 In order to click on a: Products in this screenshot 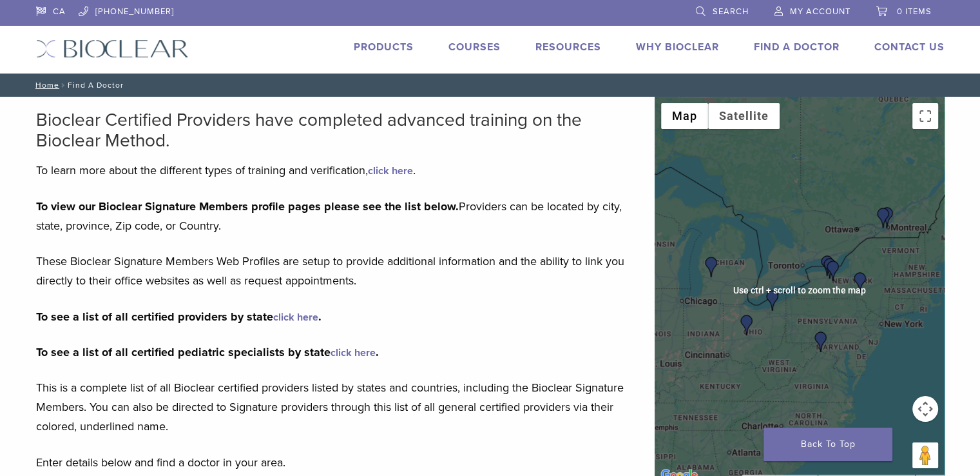, I will do `click(383, 47)`.